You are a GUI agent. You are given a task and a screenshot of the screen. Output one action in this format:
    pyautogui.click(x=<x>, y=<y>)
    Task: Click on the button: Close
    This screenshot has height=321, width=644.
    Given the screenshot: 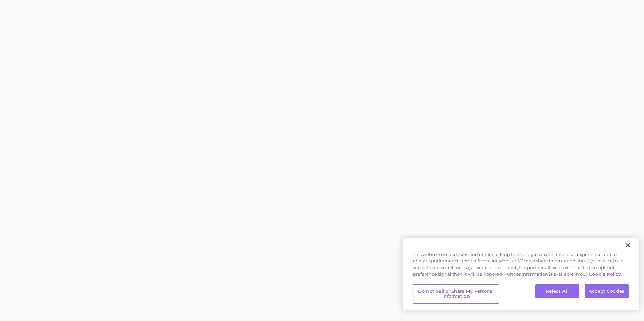 What is the action you would take?
    pyautogui.click(x=628, y=245)
    